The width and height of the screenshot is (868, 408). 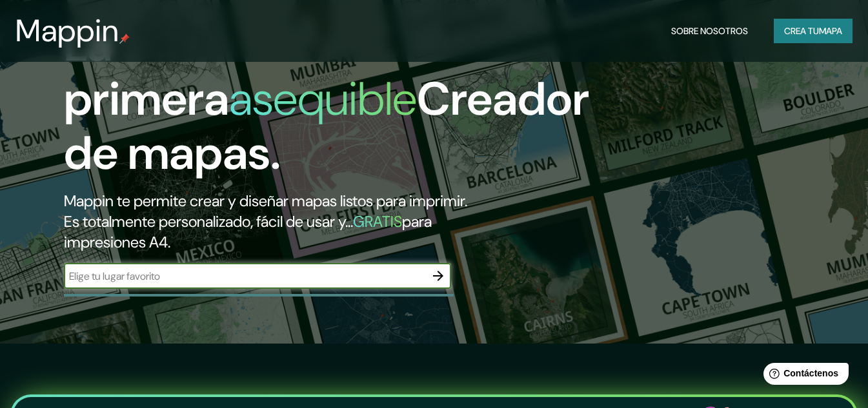 I want to click on button: Sobre nosotros, so click(x=709, y=31).